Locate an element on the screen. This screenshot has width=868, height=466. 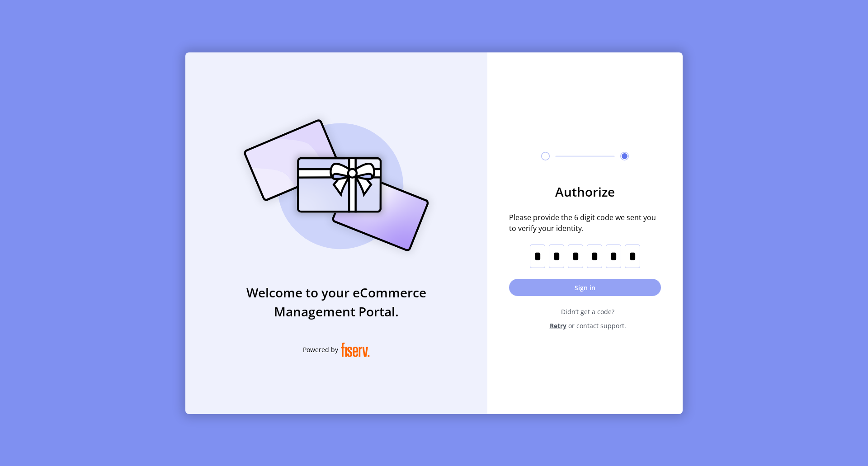
img: card_Illustration.svg is located at coordinates (337, 185).